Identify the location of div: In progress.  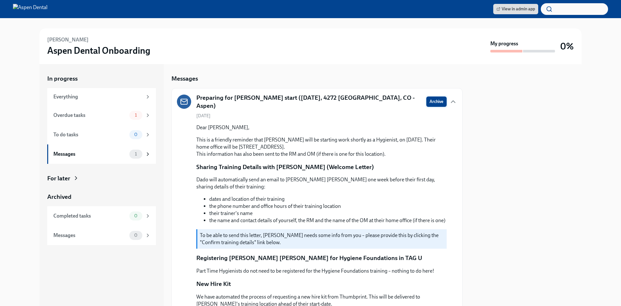
(102, 79).